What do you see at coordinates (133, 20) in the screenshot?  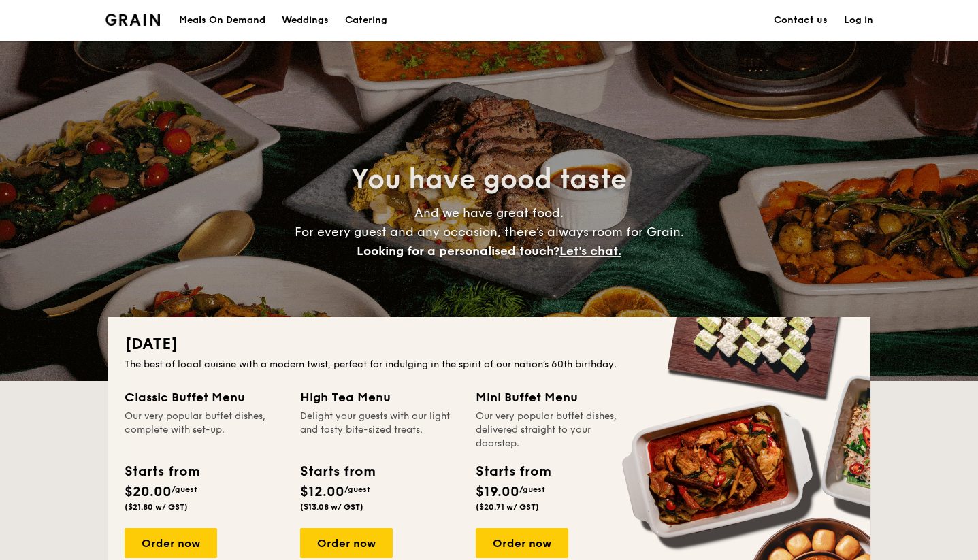 I see `a: Logotype` at bounding box center [133, 20].